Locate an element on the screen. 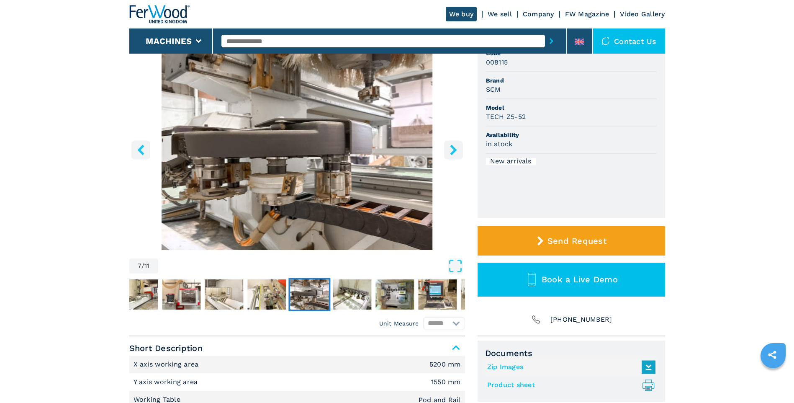 This screenshot has height=403, width=794. span: Book a Live Demo is located at coordinates (580, 279).